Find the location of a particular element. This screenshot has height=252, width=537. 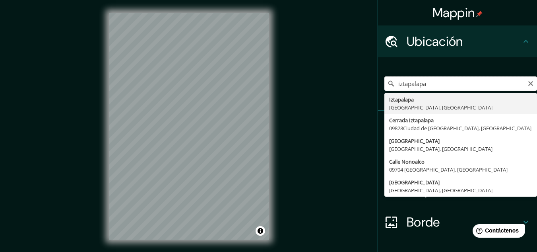

font: Ubicación is located at coordinates (435, 41).